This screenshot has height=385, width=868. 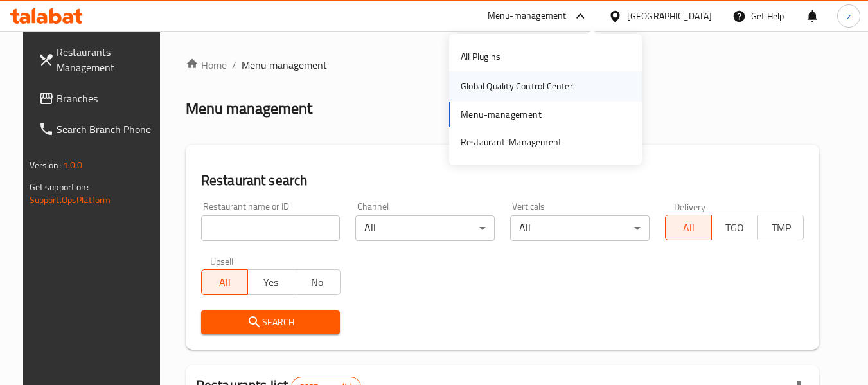 What do you see at coordinates (271, 282) in the screenshot?
I see `button: Yes` at bounding box center [271, 282].